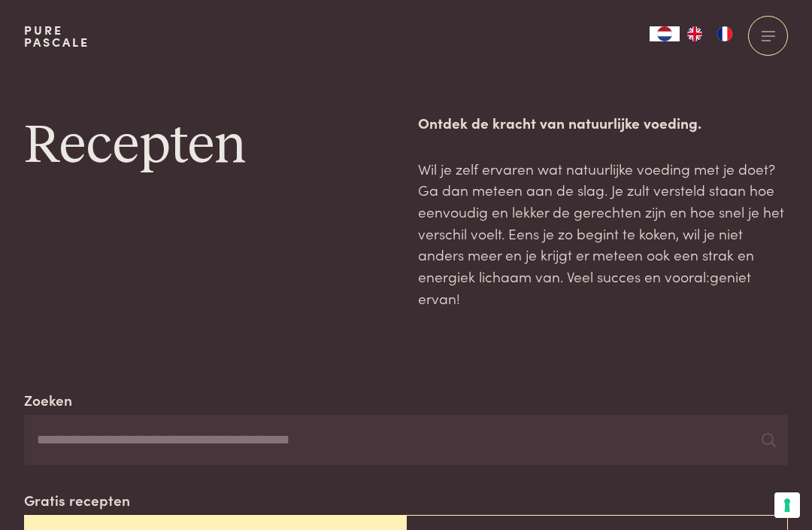 The width and height of the screenshot is (812, 530). What do you see at coordinates (209, 146) in the screenshot?
I see `h1: Recepten` at bounding box center [209, 146].